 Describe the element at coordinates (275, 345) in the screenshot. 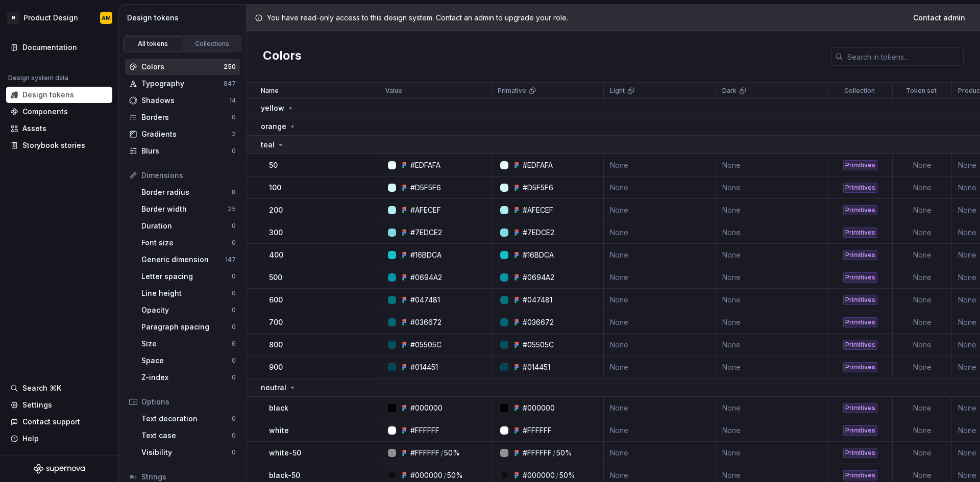

I see `p: 800` at that location.